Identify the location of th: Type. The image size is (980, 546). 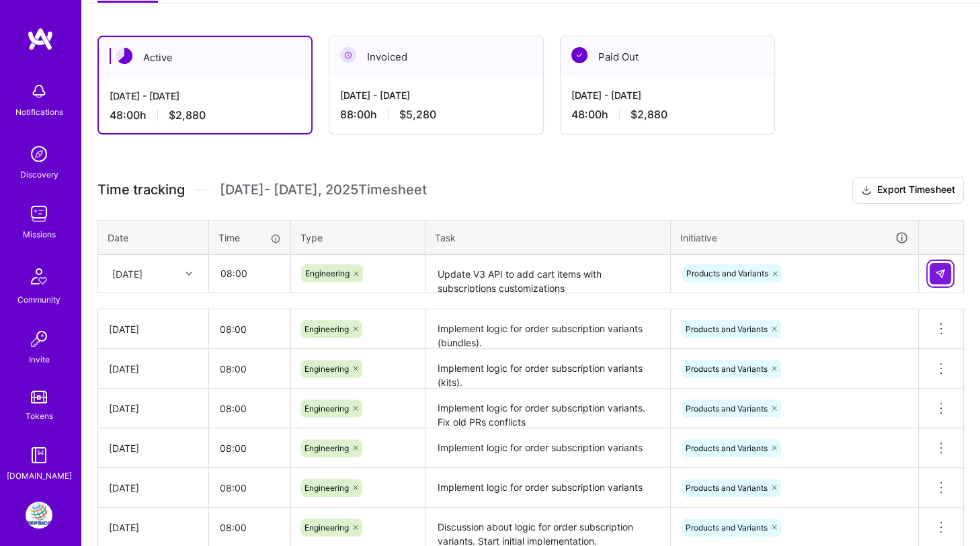
(358, 238).